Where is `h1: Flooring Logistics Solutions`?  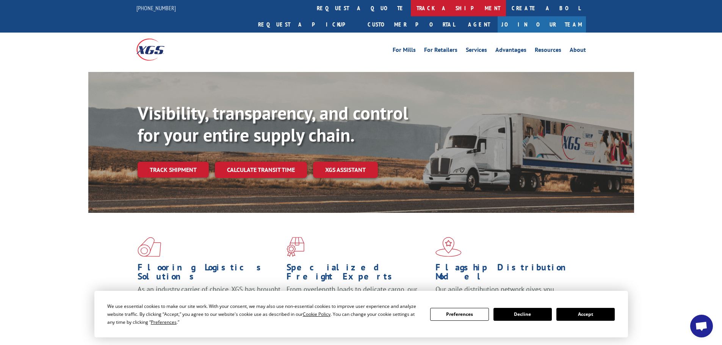 h1: Flooring Logistics Solutions is located at coordinates (209, 274).